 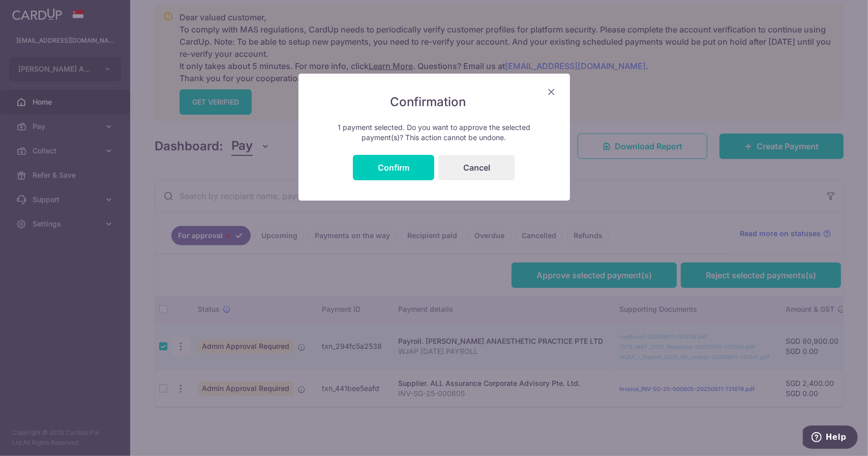 What do you see at coordinates (552, 92) in the screenshot?
I see `button: Close` at bounding box center [552, 92].